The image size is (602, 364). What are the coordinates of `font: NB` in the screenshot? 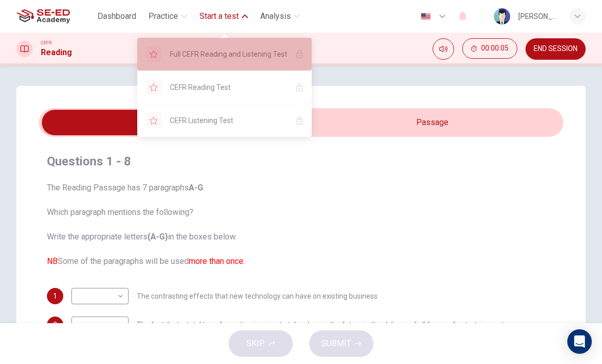 It's located at (52, 261).